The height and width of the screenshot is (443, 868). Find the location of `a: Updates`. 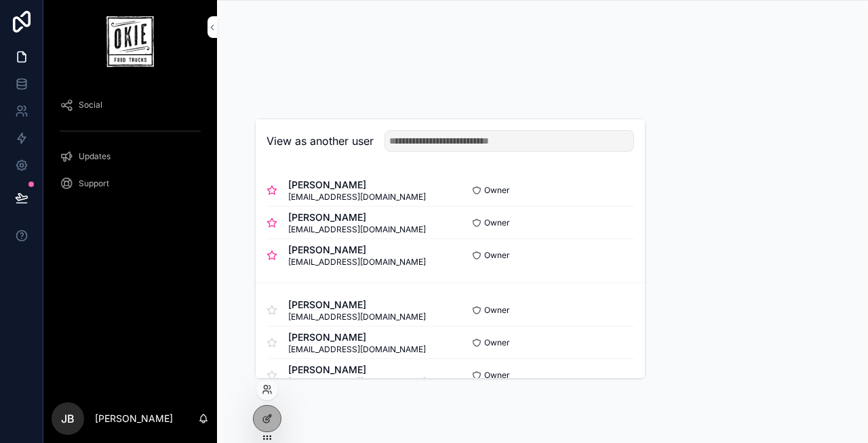

a: Updates is located at coordinates (130, 157).